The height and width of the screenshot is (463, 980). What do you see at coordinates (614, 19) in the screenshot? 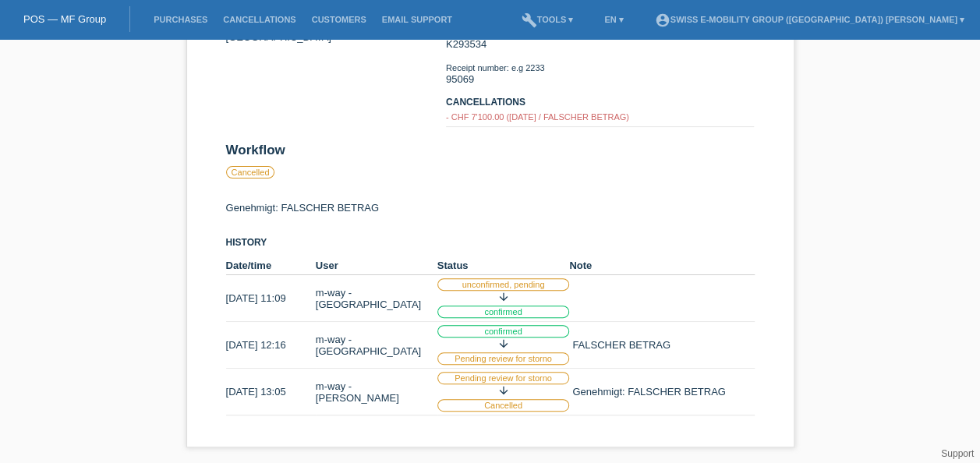
I see `a: EN ▾` at bounding box center [614, 19].